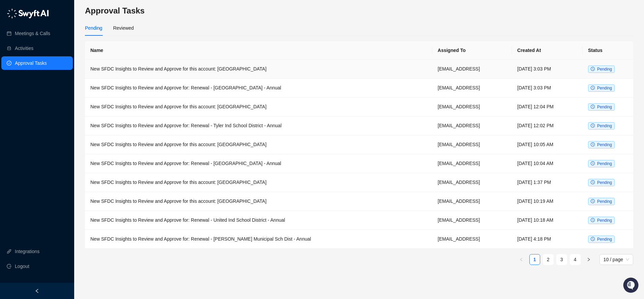 The width and height of the screenshot is (644, 299). What do you see at coordinates (259, 126) in the screenshot?
I see `td: New SFDC Insights to Review and Approve for: Renewal - Tyler Ind School District - Annual` at bounding box center [259, 126].